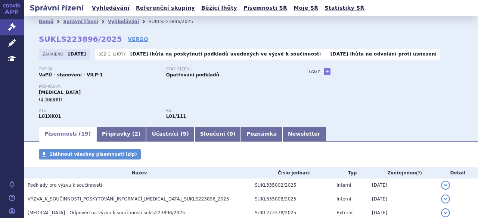 The height and width of the screenshot is (218, 478). I want to click on a: Písemnosti (19), so click(68, 134).